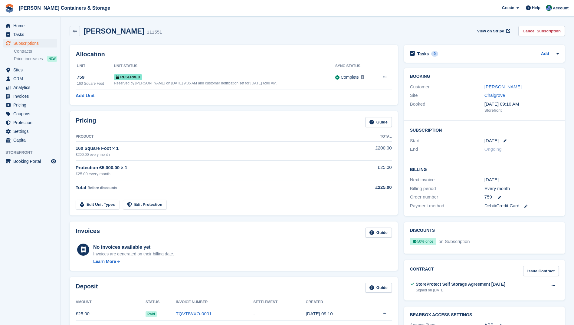 The image size is (574, 325). What do you see at coordinates (484, 169) in the screenshot?
I see `h2: Billing` at bounding box center [484, 169].